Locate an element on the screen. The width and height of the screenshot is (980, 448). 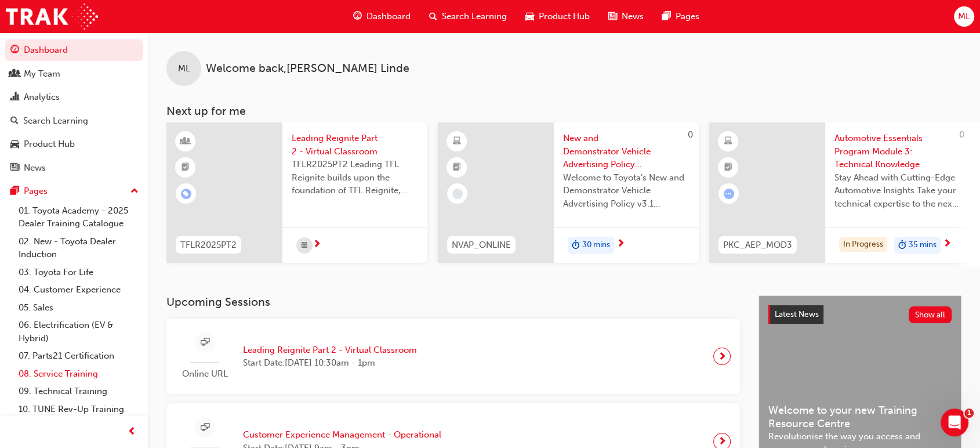
a: 0PKC_AEP_MOD3Automotive Essentials Program Module 3: Technical KnowledgeStay Ahead with Cutting-E... is located at coordinates (840, 192).